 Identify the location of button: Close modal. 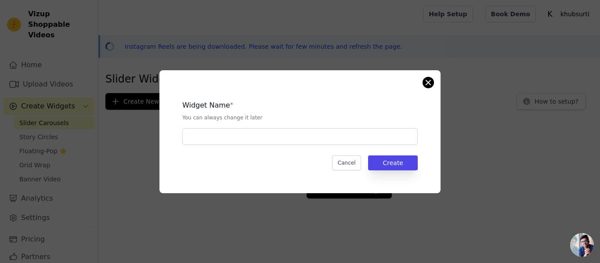
(428, 83).